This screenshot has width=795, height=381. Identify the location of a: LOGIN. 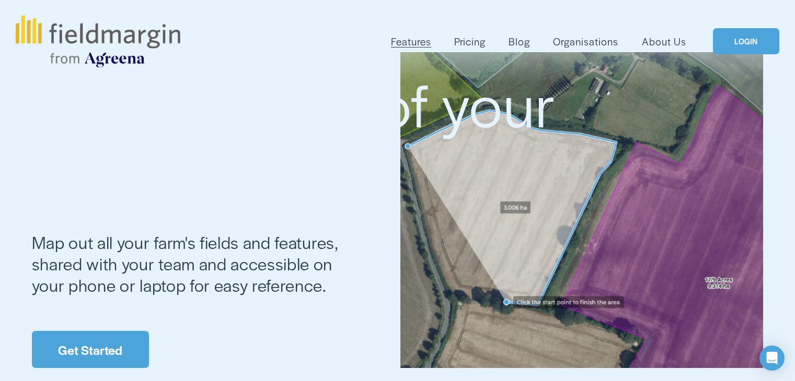
(746, 41).